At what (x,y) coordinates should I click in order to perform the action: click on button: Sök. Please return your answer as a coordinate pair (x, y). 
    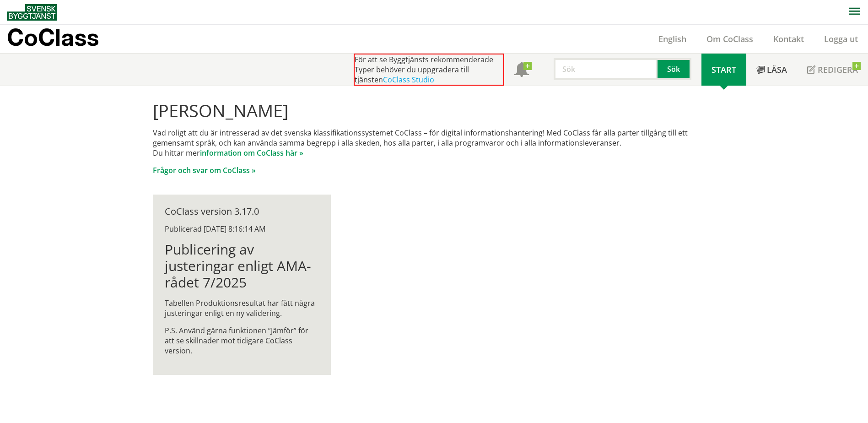
    Looking at the image, I should click on (675, 69).